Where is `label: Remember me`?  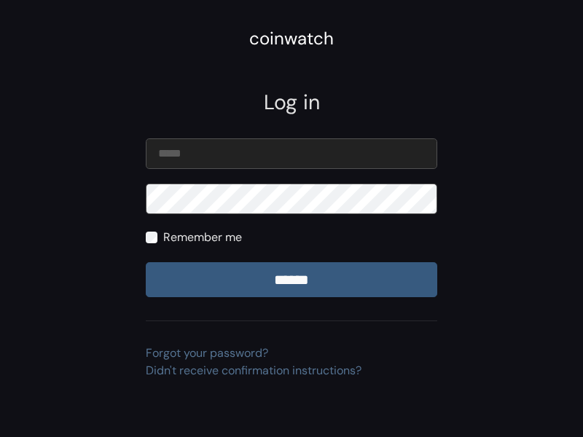
label: Remember me is located at coordinates (203, 238).